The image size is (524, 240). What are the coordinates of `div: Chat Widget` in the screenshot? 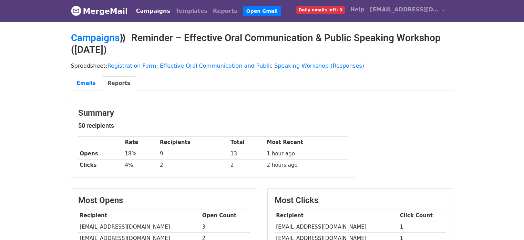 It's located at (507, 223).